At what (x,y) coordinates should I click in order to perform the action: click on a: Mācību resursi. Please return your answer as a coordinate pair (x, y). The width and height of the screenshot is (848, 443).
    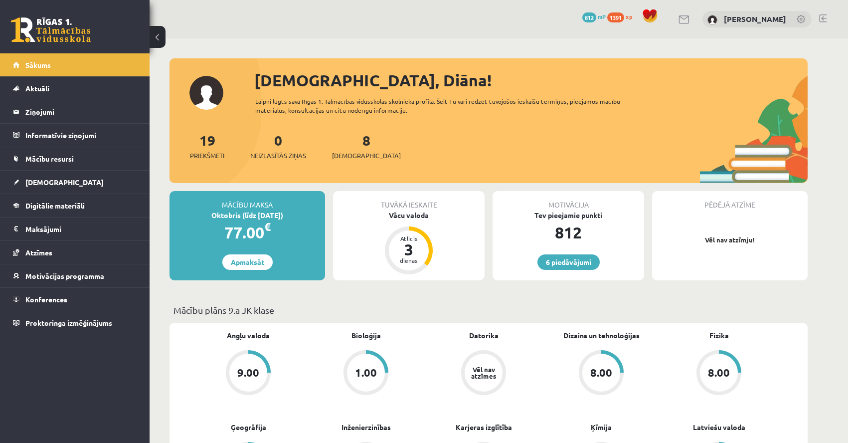
    Looking at the image, I should click on (75, 159).